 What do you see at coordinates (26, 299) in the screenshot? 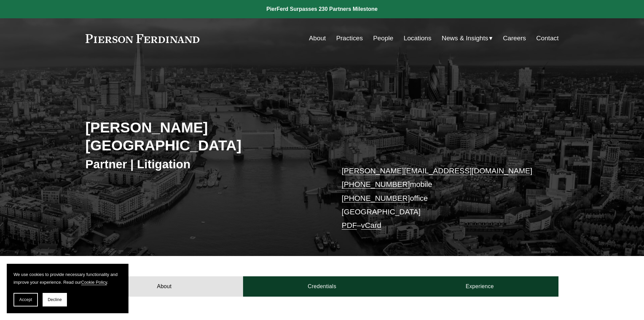
I see `span: Accept` at bounding box center [26, 299].